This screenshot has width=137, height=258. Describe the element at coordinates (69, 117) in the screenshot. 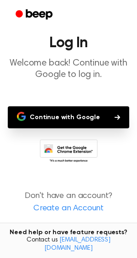

I see `button: Continue with Google` at that location.